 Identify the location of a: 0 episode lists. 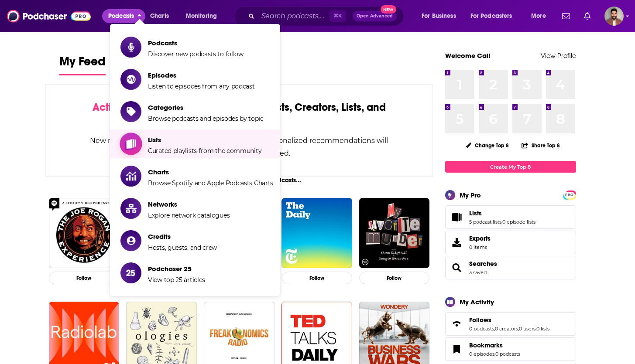
(519, 222).